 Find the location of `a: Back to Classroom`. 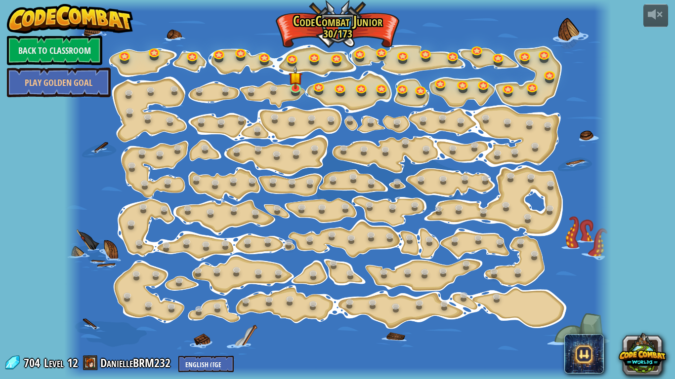

a: Back to Classroom is located at coordinates (54, 50).